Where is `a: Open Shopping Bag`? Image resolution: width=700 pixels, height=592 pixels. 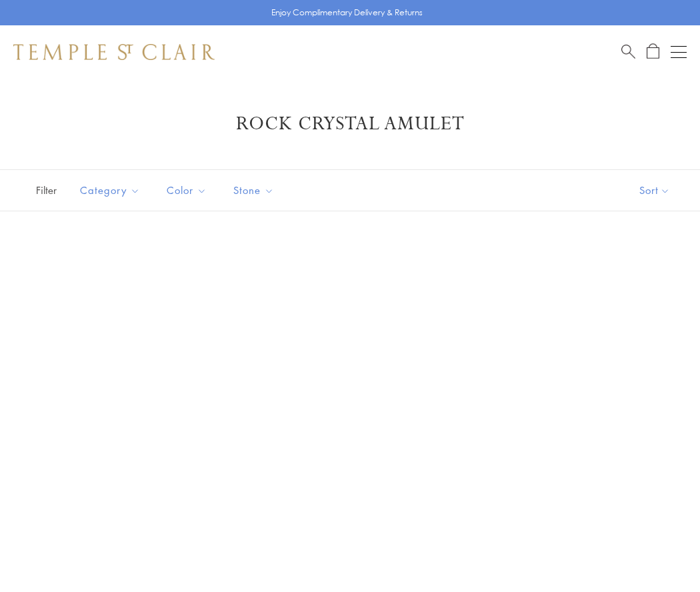 a: Open Shopping Bag is located at coordinates (652, 51).